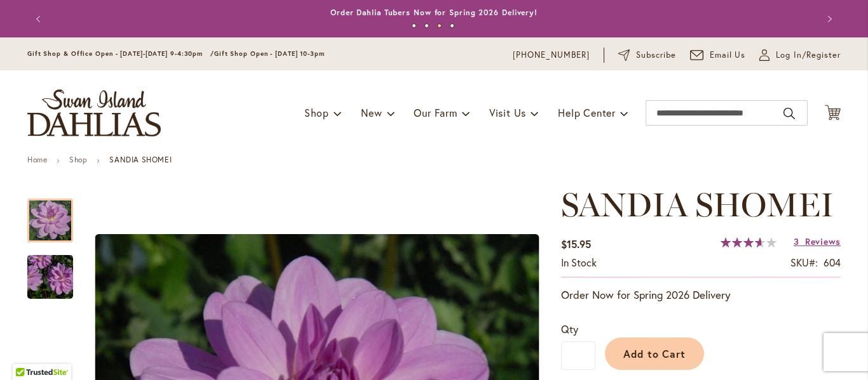 The image size is (868, 380). Describe the element at coordinates (435, 112) in the screenshot. I see `span: Our Farm` at that location.